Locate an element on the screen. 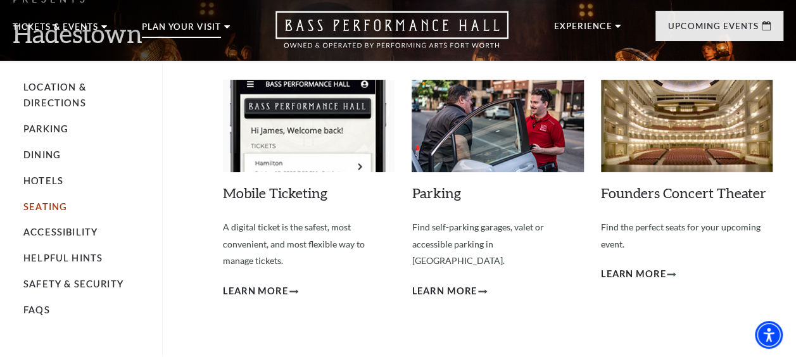 The image size is (796, 357). a: Accessibility is located at coordinates (60, 232).